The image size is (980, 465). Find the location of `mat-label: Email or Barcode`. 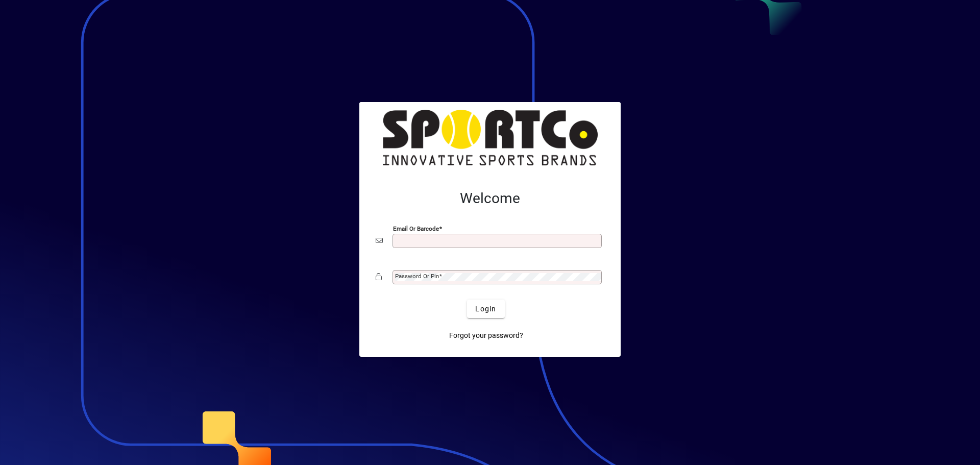

mat-label: Email or Barcode is located at coordinates (416, 229).